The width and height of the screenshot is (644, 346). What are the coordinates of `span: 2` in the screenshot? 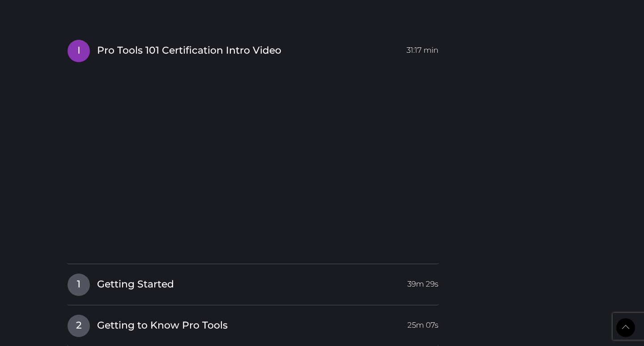 It's located at (79, 326).